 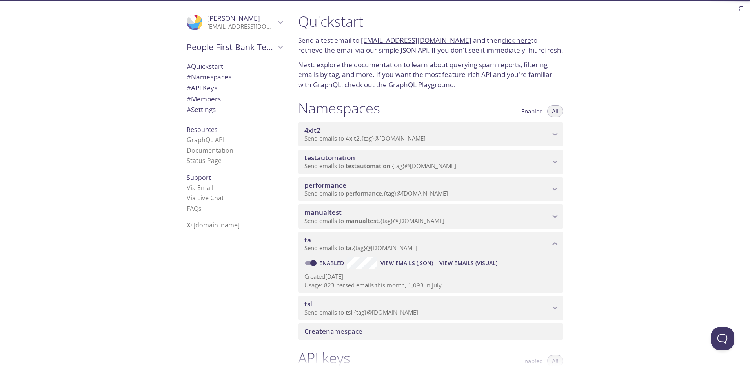 I want to click on span: Create, so click(x=315, y=331).